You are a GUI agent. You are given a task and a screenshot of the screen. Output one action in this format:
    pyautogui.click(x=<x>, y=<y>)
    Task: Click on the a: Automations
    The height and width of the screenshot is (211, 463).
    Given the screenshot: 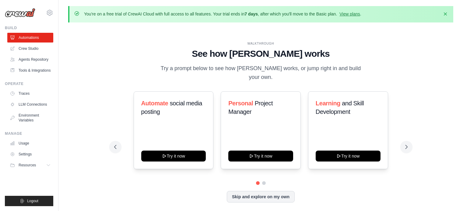 What is the action you would take?
    pyautogui.click(x=30, y=38)
    